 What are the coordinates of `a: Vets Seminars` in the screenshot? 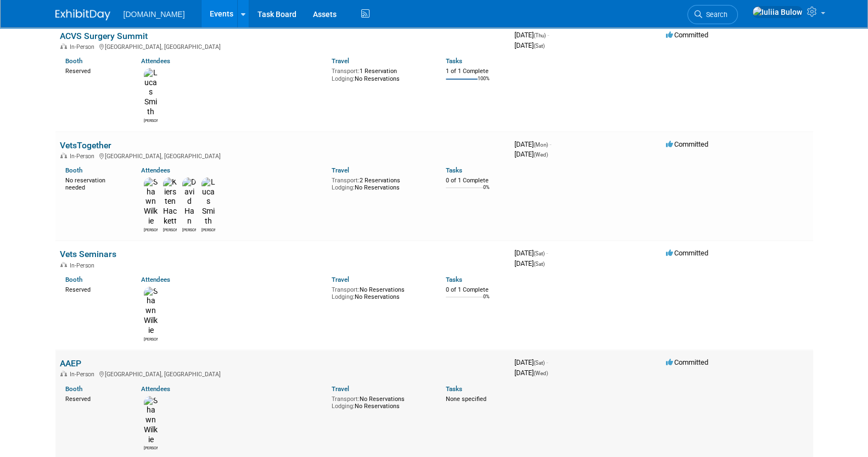 It's located at (88, 254).